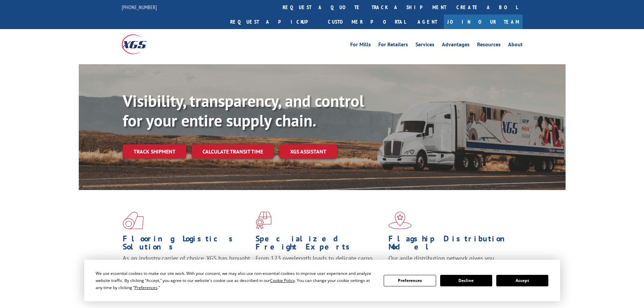 This screenshot has width=644, height=308. Describe the element at coordinates (424, 46) in the screenshot. I see `a: Services` at that location.